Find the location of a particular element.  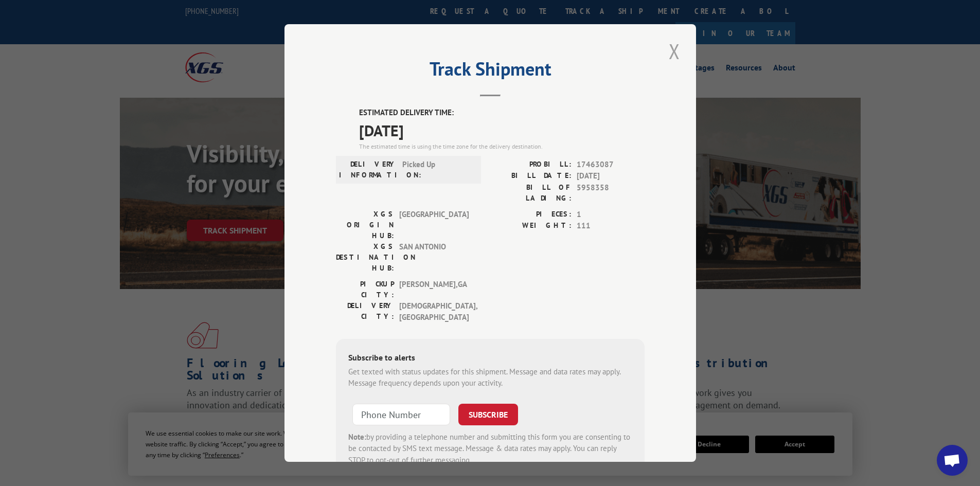

strong: Note: is located at coordinates (357, 436).